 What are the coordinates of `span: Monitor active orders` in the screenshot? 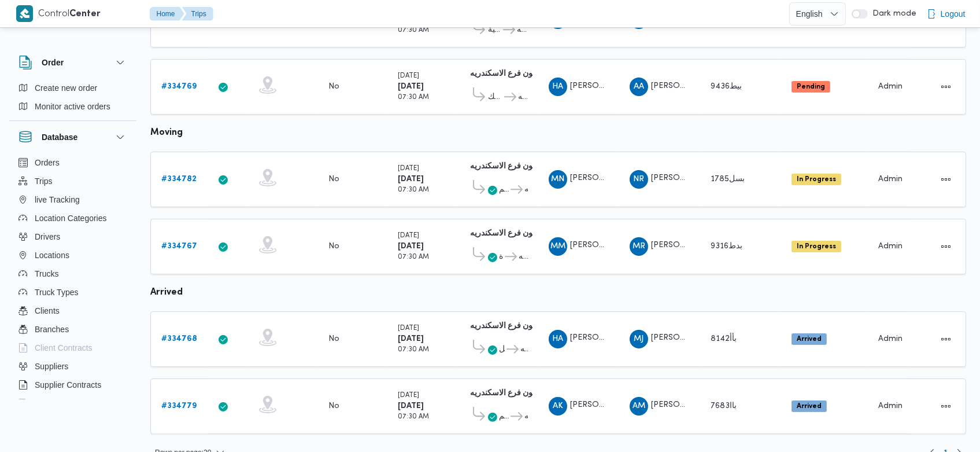 It's located at (72, 107).